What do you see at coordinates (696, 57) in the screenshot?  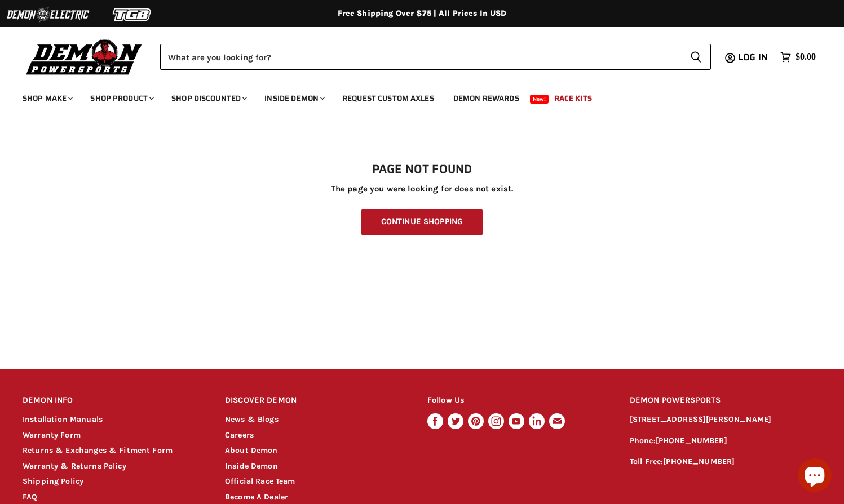 I see `button: Search` at bounding box center [696, 57].